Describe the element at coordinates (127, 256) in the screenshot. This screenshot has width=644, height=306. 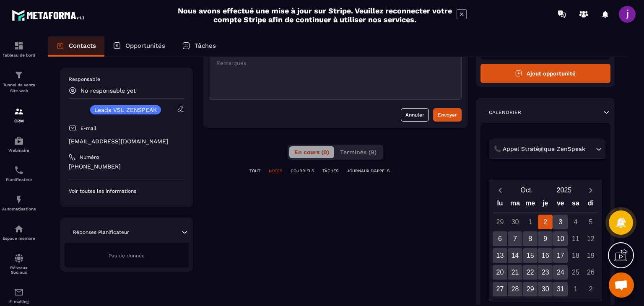
I see `span: Pas de donnée` at that location.